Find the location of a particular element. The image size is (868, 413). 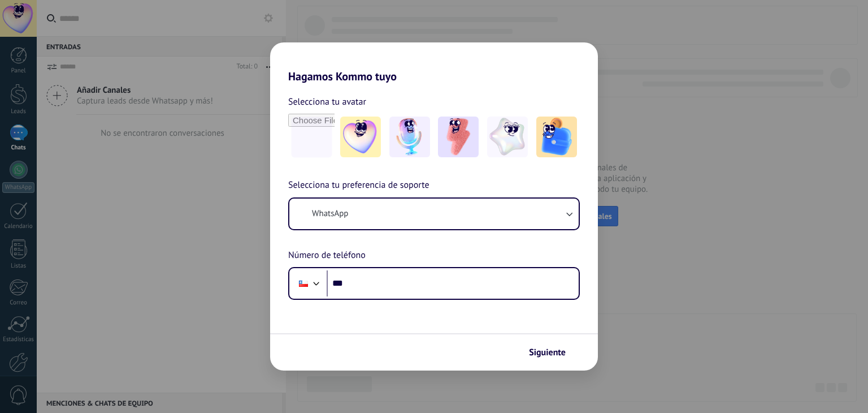

div: Chile: + 56 is located at coordinates (304, 283).